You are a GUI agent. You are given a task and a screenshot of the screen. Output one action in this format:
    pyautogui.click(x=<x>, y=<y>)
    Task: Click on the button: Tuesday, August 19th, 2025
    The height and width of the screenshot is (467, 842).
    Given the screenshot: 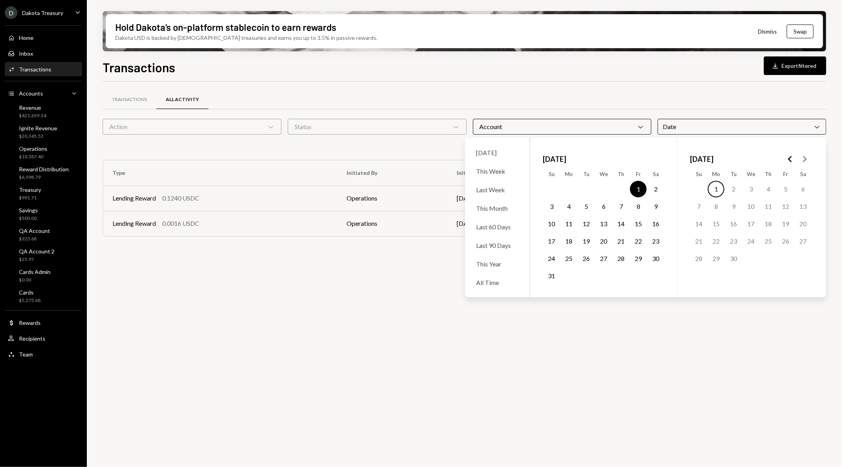 What is the action you would take?
    pyautogui.click(x=586, y=241)
    